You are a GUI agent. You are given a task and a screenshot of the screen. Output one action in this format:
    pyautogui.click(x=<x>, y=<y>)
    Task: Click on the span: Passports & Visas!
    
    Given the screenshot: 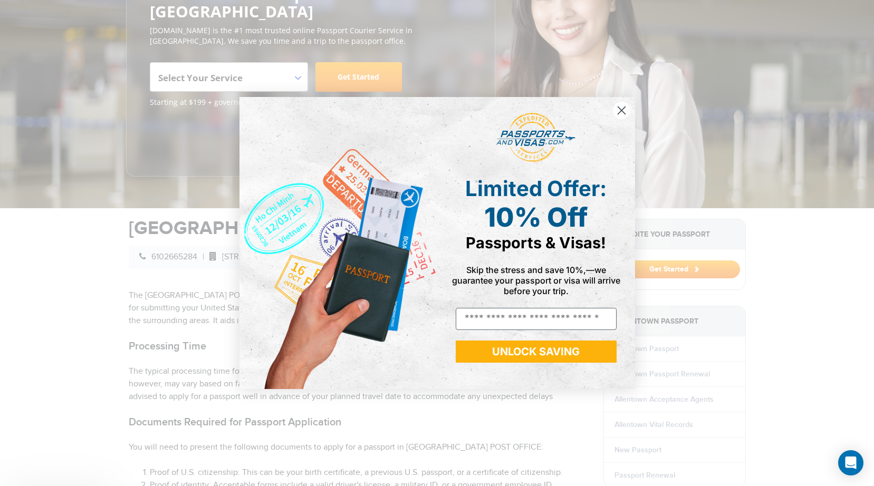 What is the action you would take?
    pyautogui.click(x=536, y=243)
    